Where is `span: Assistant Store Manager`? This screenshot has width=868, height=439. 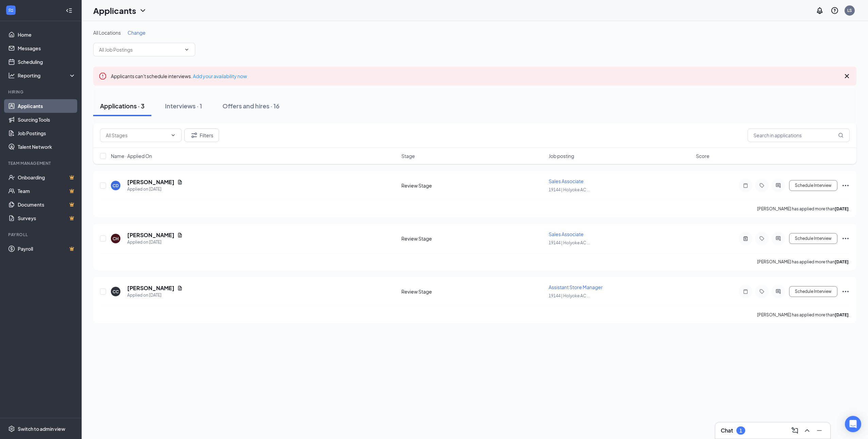 span: Assistant Store Manager is located at coordinates (575, 288).